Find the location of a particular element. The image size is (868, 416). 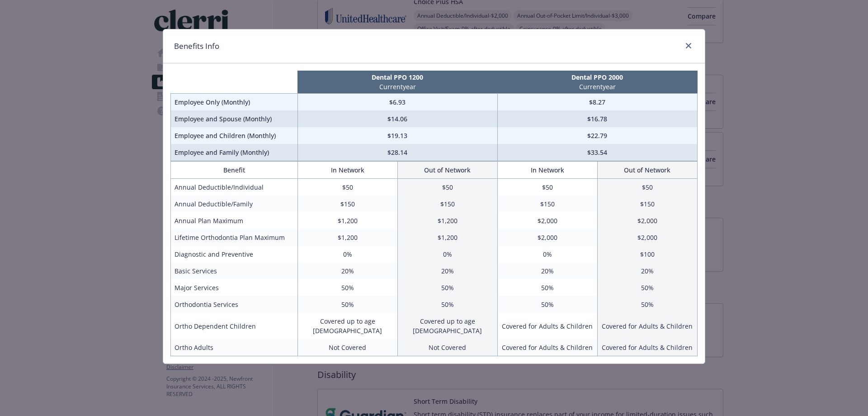

td: $22.79 is located at coordinates (597, 135).